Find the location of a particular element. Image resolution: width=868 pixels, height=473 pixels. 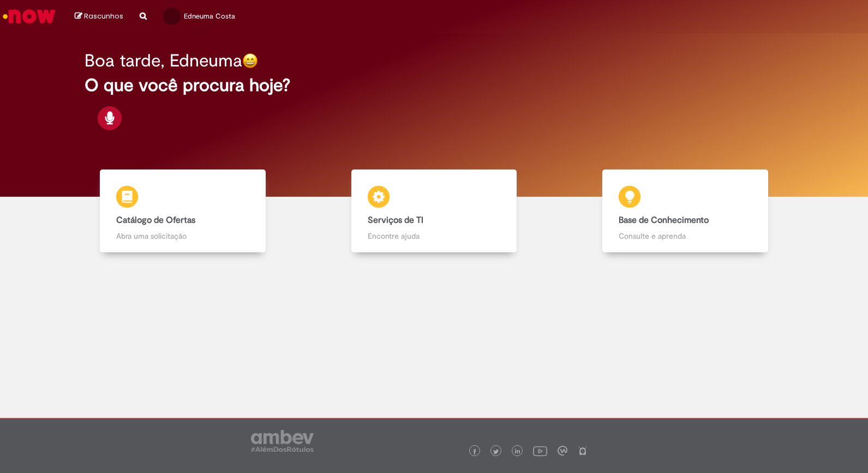

b: Serviços de TI is located at coordinates (395, 220).